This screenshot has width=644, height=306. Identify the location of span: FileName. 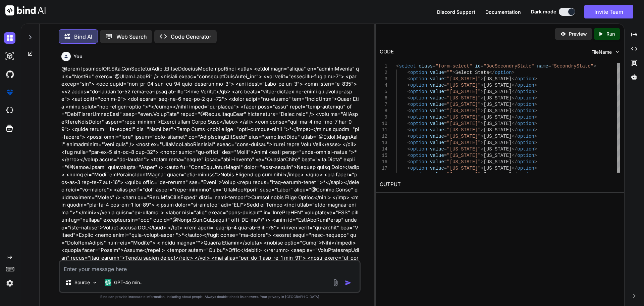
(601, 52).